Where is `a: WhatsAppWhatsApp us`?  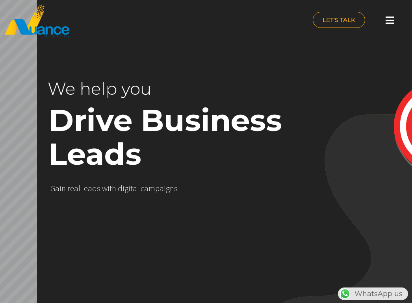 a: WhatsAppWhatsApp us is located at coordinates (373, 294).